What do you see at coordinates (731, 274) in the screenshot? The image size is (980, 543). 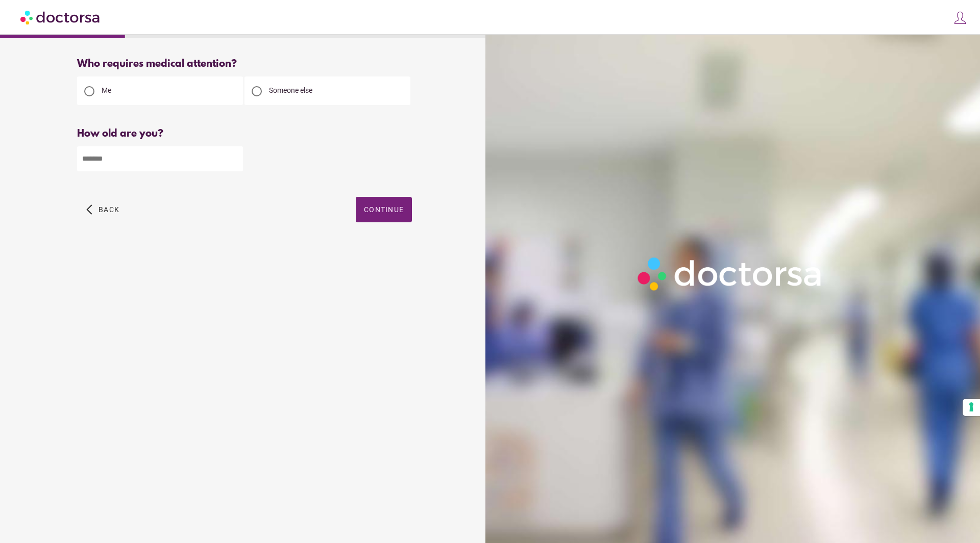 I see `img: Logo-Doctorsa-trans-White-partial-flat.png` at bounding box center [731, 274].